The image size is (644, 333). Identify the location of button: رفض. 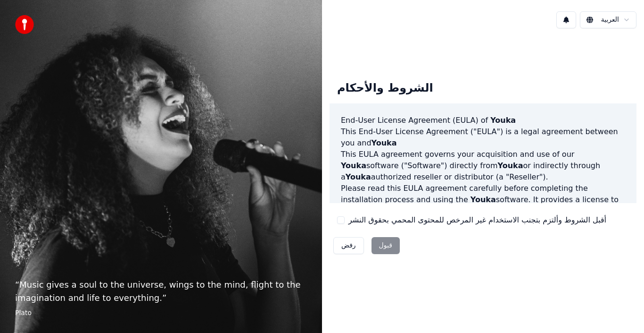
(348, 246).